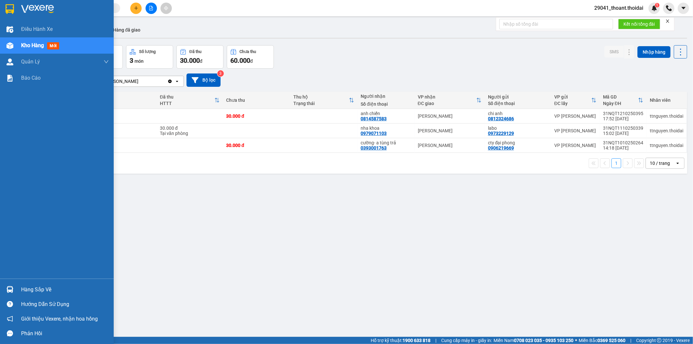  Describe the element at coordinates (657, 5) in the screenshot. I see `sup: 1` at that location.